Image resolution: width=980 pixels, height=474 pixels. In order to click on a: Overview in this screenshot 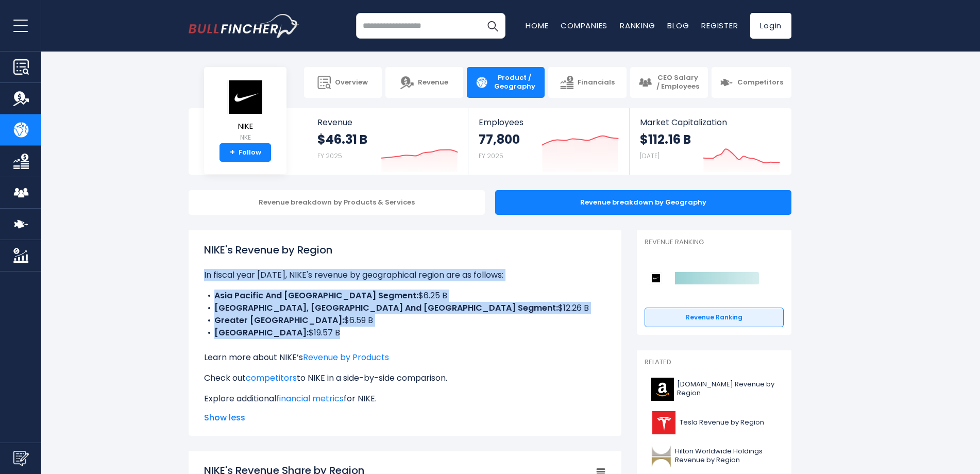, I will do `click(343, 83)`.